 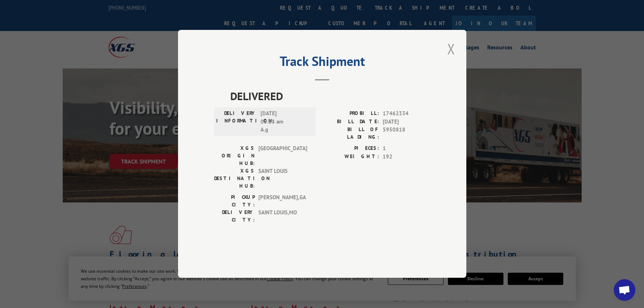 What do you see at coordinates (351, 122) in the screenshot?
I see `label: BILL DATE:` at bounding box center [351, 122].